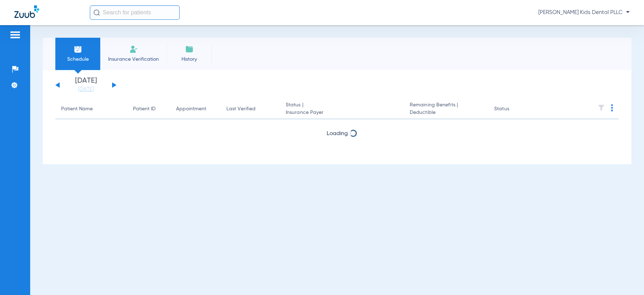 The width and height of the screenshot is (644, 295). Describe the element at coordinates (27, 12) in the screenshot. I see `img: Zuub Logo` at that location.